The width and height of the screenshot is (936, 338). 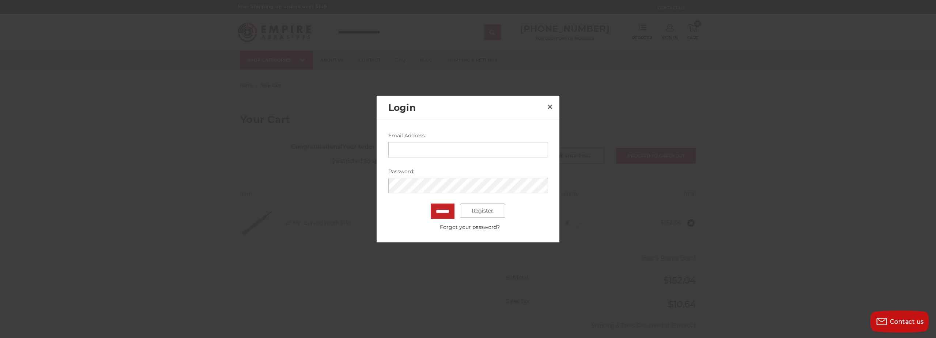 I want to click on h2: Login, so click(x=466, y=108).